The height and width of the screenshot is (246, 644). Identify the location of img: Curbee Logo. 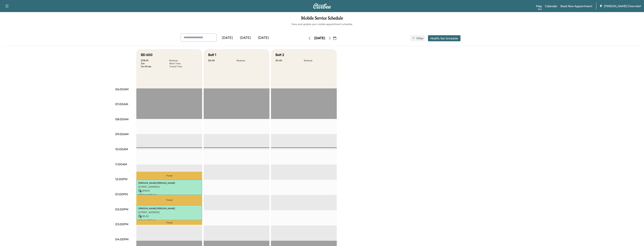
(322, 6).